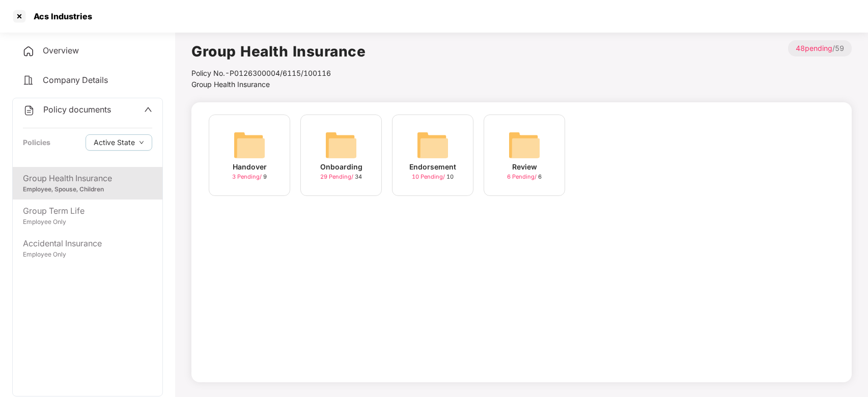 The image size is (868, 397). Describe the element at coordinates (341, 176) in the screenshot. I see `div: 34` at that location.